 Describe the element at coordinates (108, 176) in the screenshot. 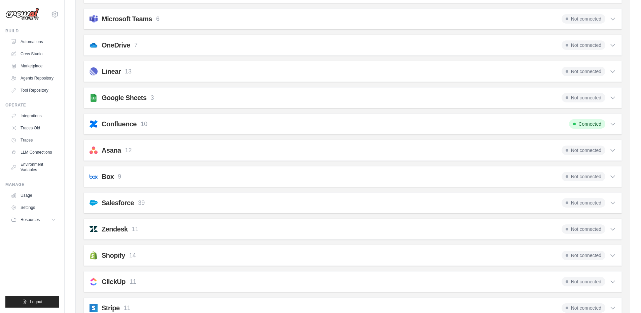

I see `h2: Box` at that location.